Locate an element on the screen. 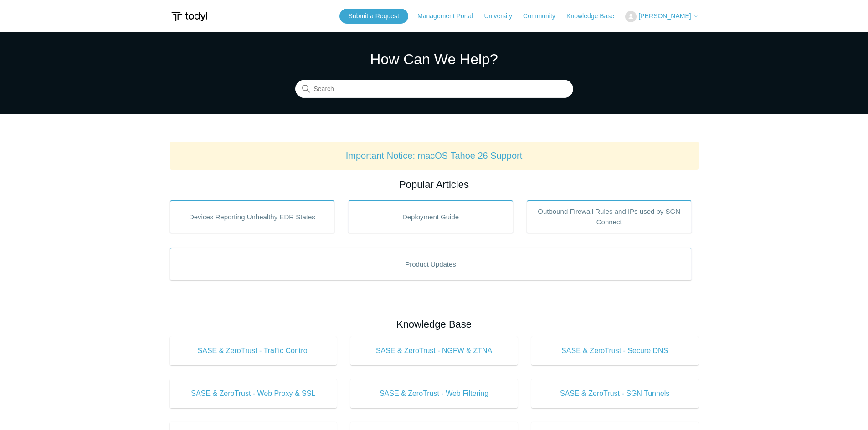 The width and height of the screenshot is (868, 430). span: SASE & ZeroTrust - Secure DNS is located at coordinates (614, 351).